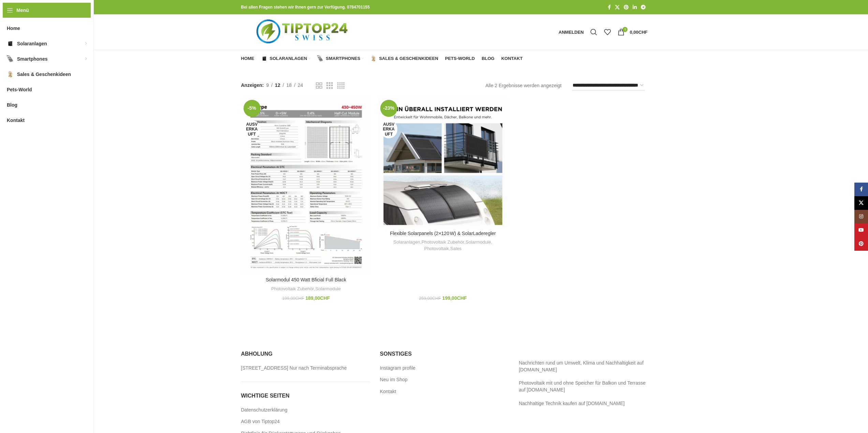  Describe the element at coordinates (571, 32) in the screenshot. I see `span: Anmelden` at that location.